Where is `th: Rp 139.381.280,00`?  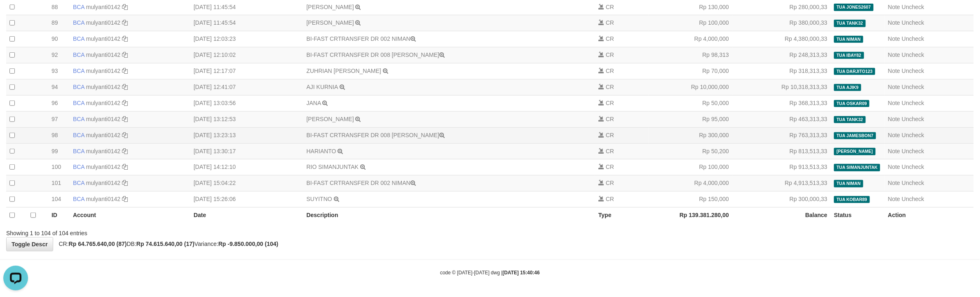 th: Rp 139.381.280,00 is located at coordinates (691, 216).